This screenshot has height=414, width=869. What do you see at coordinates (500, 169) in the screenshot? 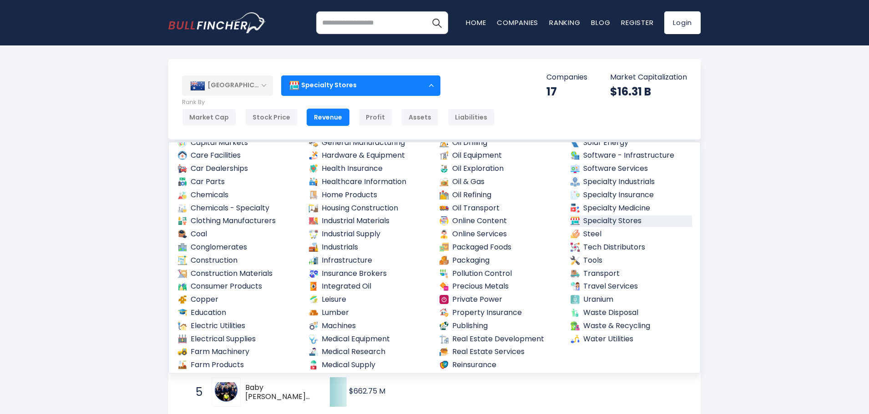
I see `a: Oil Exploration` at bounding box center [500, 169].